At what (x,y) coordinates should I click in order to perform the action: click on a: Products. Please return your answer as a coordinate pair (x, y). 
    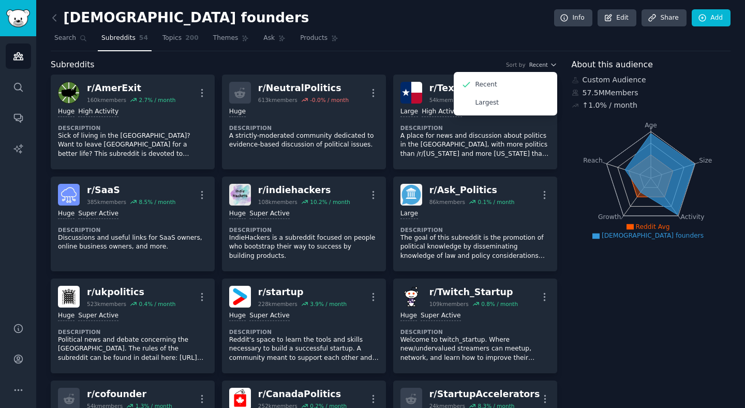
    Looking at the image, I should click on (319, 40).